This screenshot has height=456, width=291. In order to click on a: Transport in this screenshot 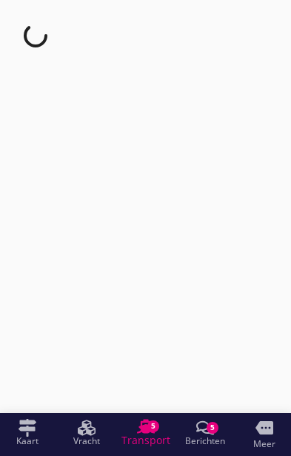, I will do `click(146, 433)`.